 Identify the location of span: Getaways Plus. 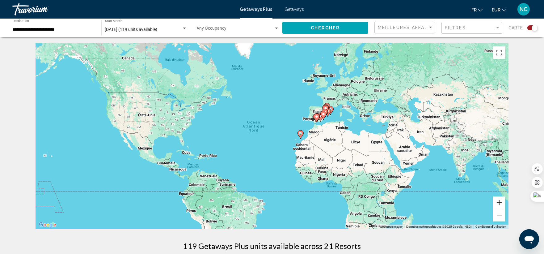
(256, 9).